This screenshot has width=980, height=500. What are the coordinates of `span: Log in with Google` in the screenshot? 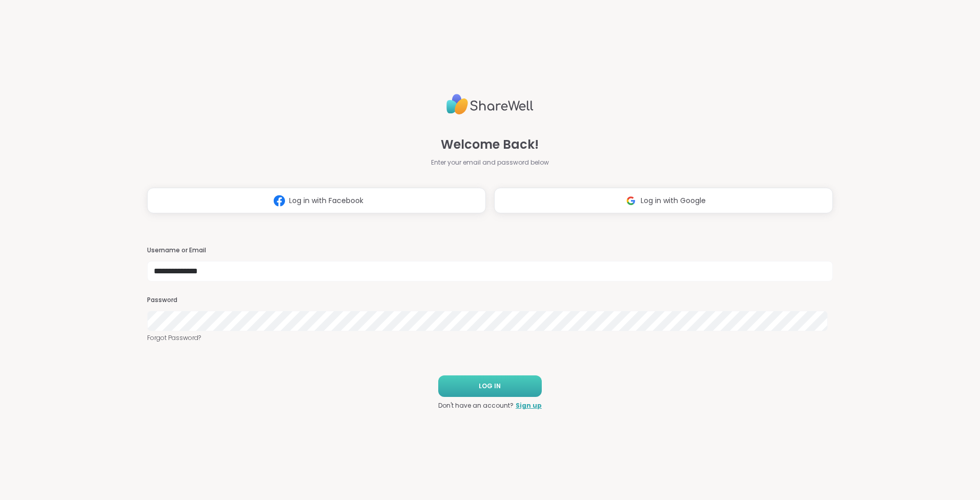 It's located at (673, 200).